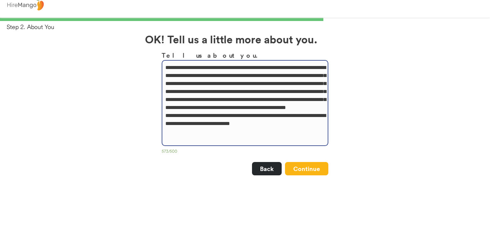 Image resolution: width=490 pixels, height=243 pixels. What do you see at coordinates (267, 169) in the screenshot?
I see `button: Back` at bounding box center [267, 169].